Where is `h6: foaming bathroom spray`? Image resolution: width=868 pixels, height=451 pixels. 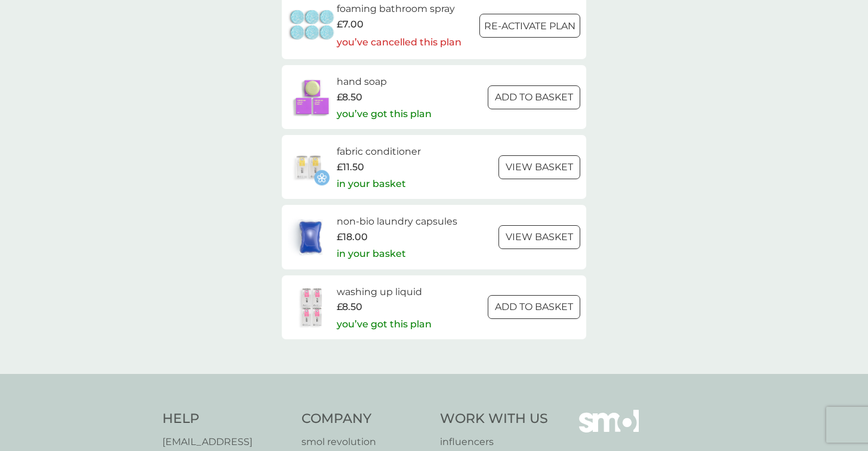
h6: foaming bathroom spray is located at coordinates (399, 9).